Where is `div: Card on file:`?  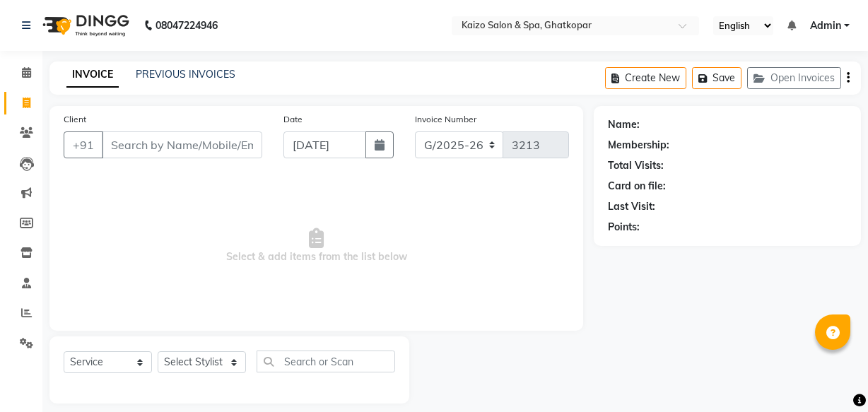
div: Card on file: is located at coordinates (637, 185).